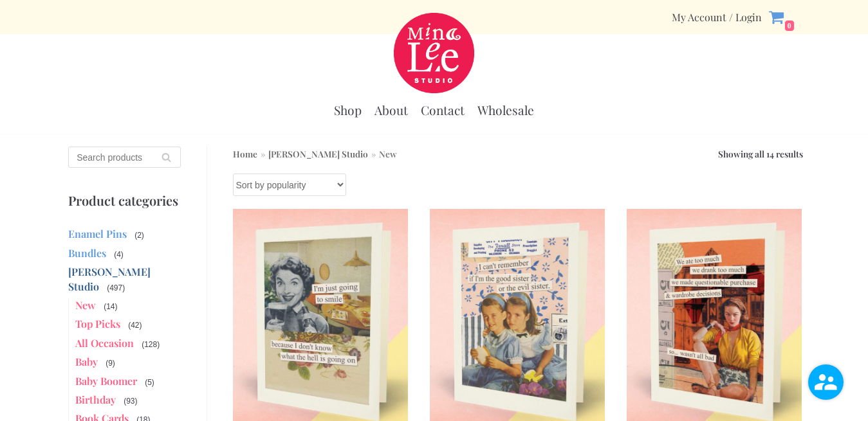 The width and height of the screenshot is (868, 421). Describe the element at coordinates (245, 154) in the screenshot. I see `a: Home` at that location.